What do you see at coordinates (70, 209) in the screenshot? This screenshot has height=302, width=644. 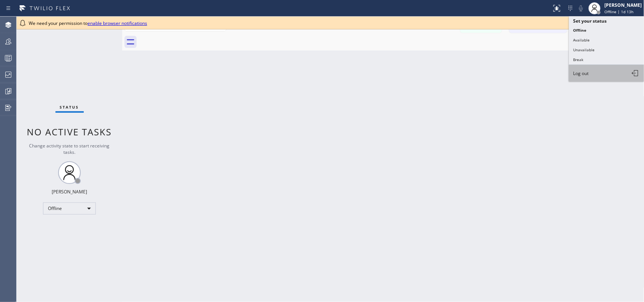 I see `div: Offline` at bounding box center [70, 209].